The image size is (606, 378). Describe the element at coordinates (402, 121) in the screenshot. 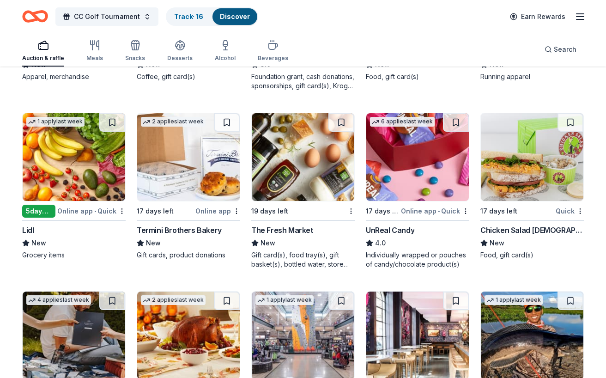

I see `div: 6 applies last week` at that location.